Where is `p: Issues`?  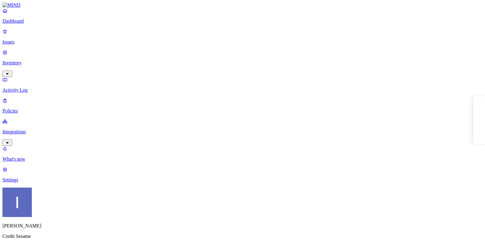
p: Issues is located at coordinates (243, 42).